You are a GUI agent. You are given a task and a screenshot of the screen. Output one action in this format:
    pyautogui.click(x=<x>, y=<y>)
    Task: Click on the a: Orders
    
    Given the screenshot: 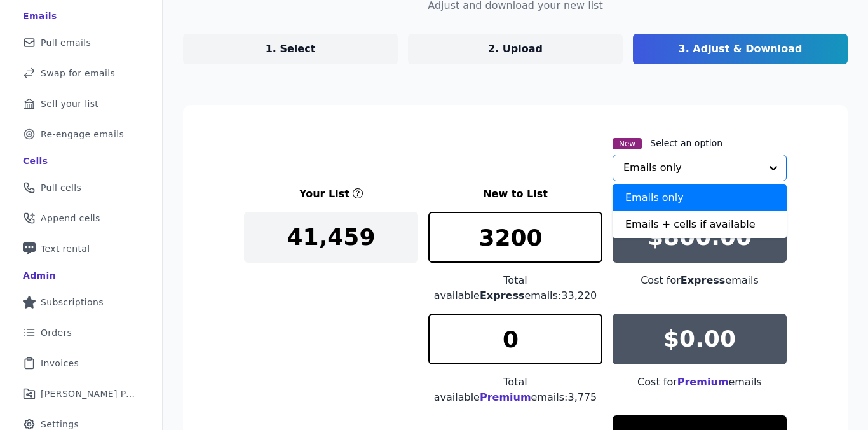 What is the action you would take?
    pyautogui.click(x=81, y=332)
    